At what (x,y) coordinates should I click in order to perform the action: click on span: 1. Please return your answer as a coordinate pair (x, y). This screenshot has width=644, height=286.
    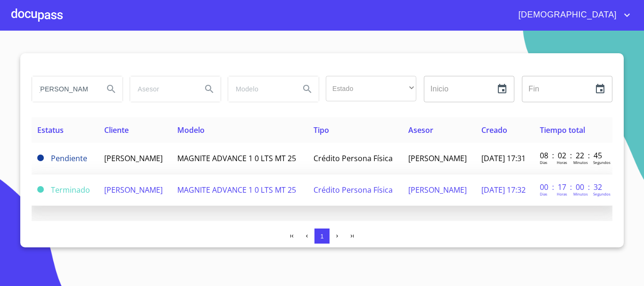
    Looking at the image, I should click on (322, 236).